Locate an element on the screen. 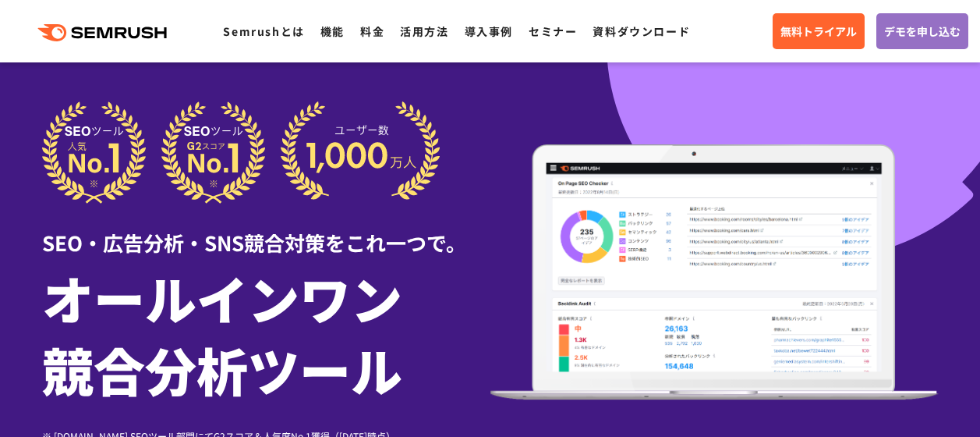  a: 資料ダウンロード is located at coordinates (641, 32).